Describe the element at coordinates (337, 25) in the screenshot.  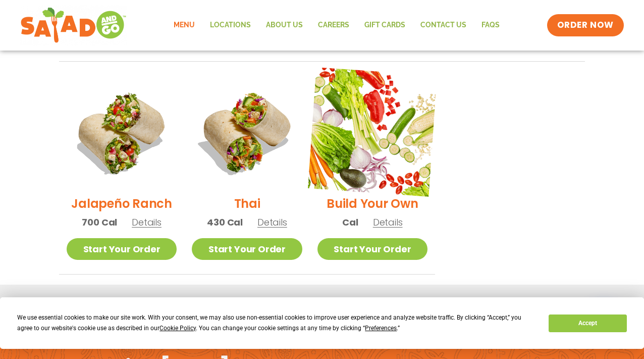
I see `nav: Menu` at that location.